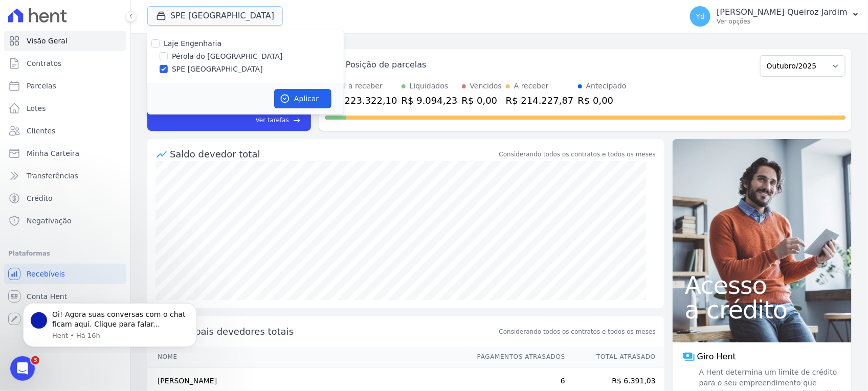  I want to click on span: Visão Geral, so click(47, 41).